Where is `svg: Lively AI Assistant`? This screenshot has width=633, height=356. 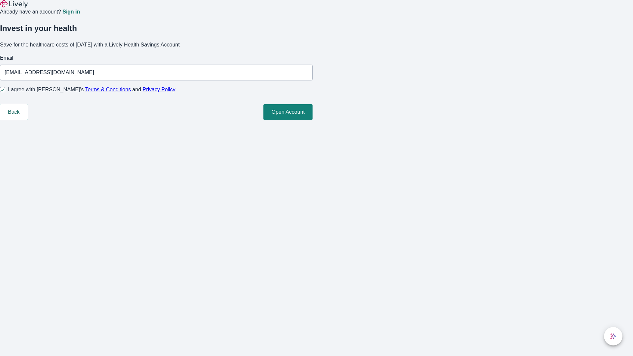
svg: Lively AI Assistant is located at coordinates (614, 336).